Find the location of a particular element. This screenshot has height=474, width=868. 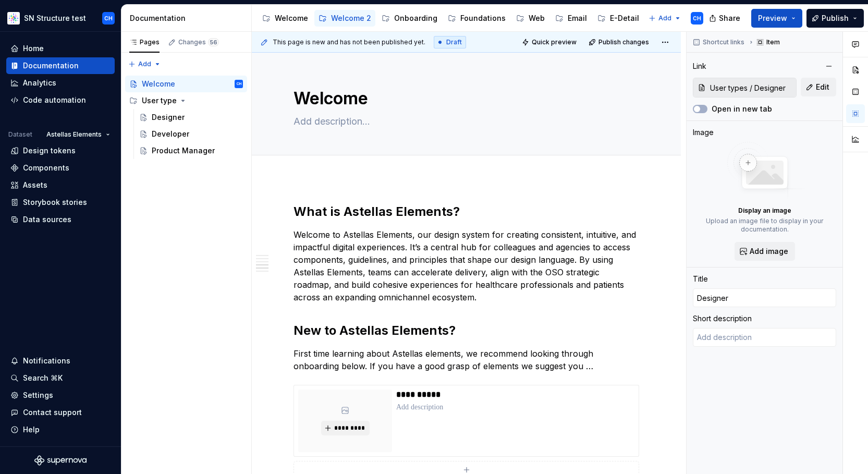

div: Title is located at coordinates (700, 279).